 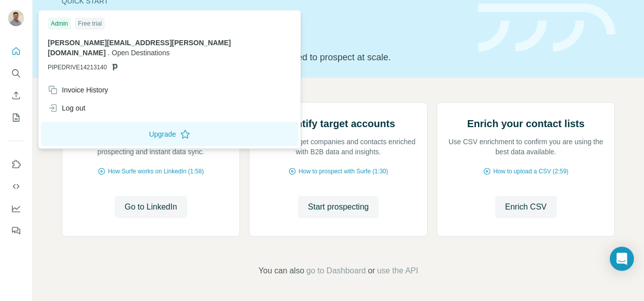 I want to click on span: PIPEDRIVE14213140, so click(x=77, y=67).